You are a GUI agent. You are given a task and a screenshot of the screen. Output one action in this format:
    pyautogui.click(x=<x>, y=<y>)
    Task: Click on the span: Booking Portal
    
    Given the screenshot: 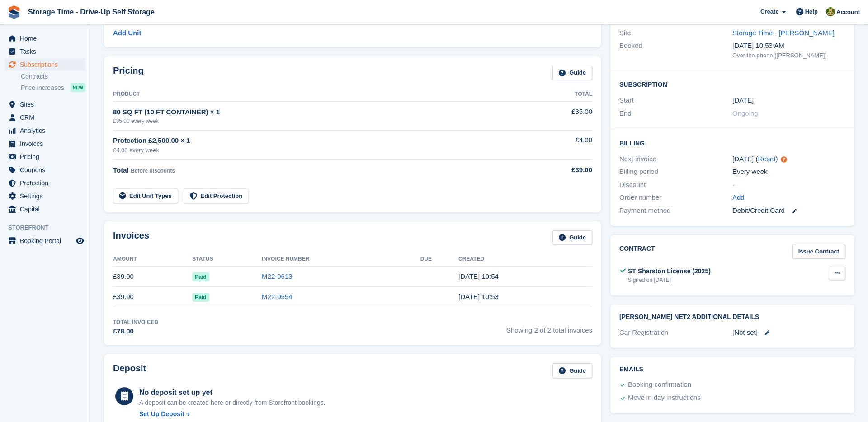 What is the action you would take?
    pyautogui.click(x=47, y=241)
    